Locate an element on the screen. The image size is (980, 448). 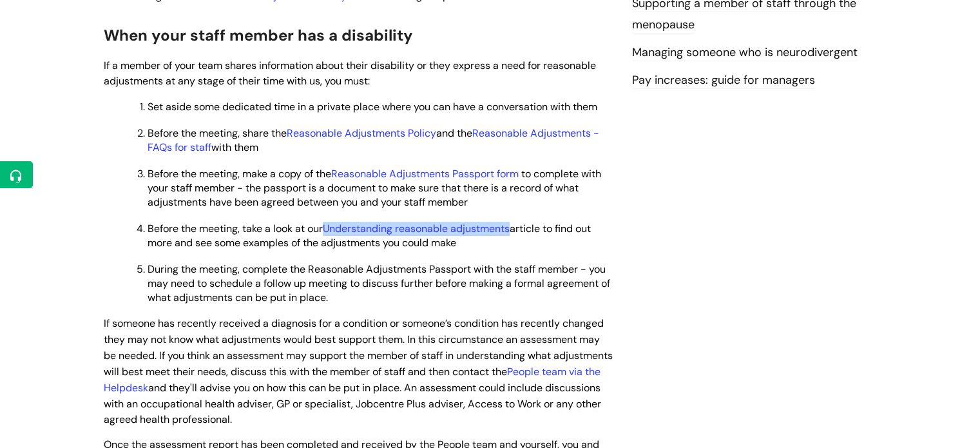
span: Before the meeting, share the and the with them is located at coordinates (373, 140).